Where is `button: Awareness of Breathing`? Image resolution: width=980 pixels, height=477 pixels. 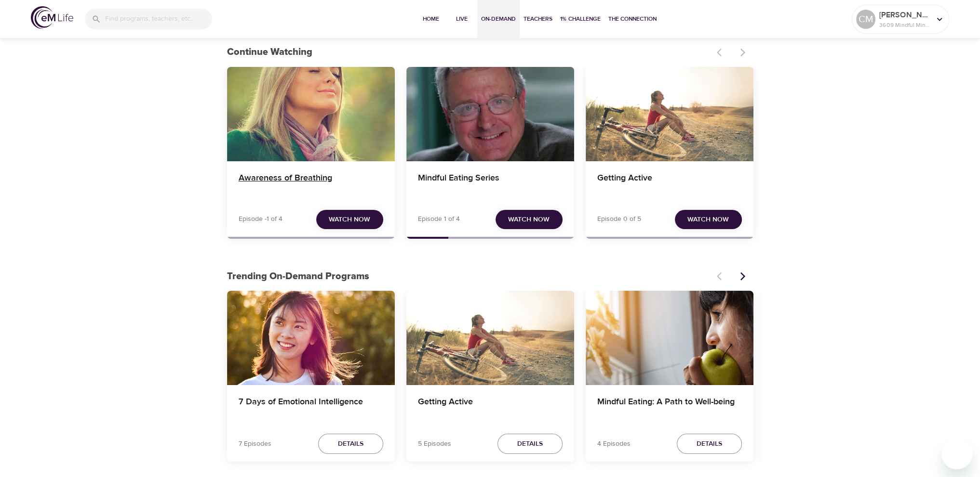 button: Awareness of Breathing is located at coordinates (311, 114).